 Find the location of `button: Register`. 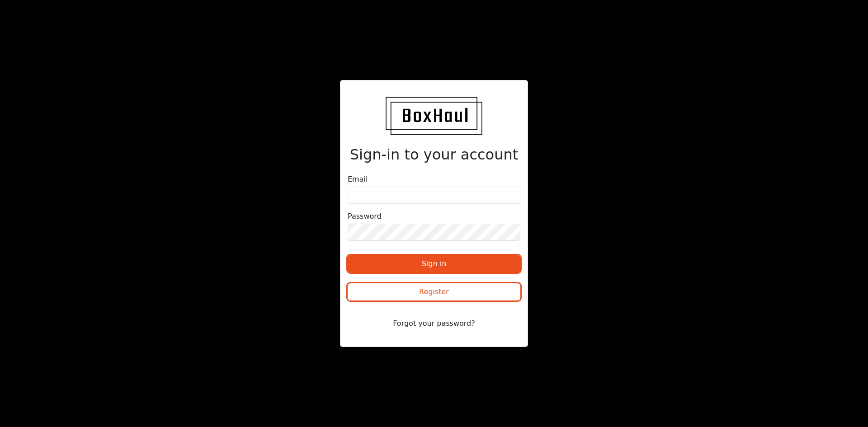

button: Register is located at coordinates (434, 292).